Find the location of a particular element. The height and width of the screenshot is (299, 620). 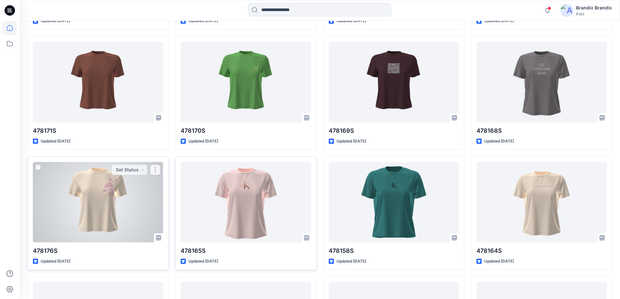

div: PVH is located at coordinates (594, 14).